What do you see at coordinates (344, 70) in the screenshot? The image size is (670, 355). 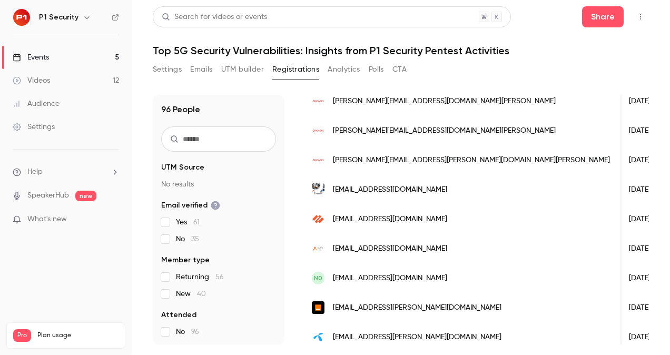 I see `button: Analytics` at bounding box center [344, 70].